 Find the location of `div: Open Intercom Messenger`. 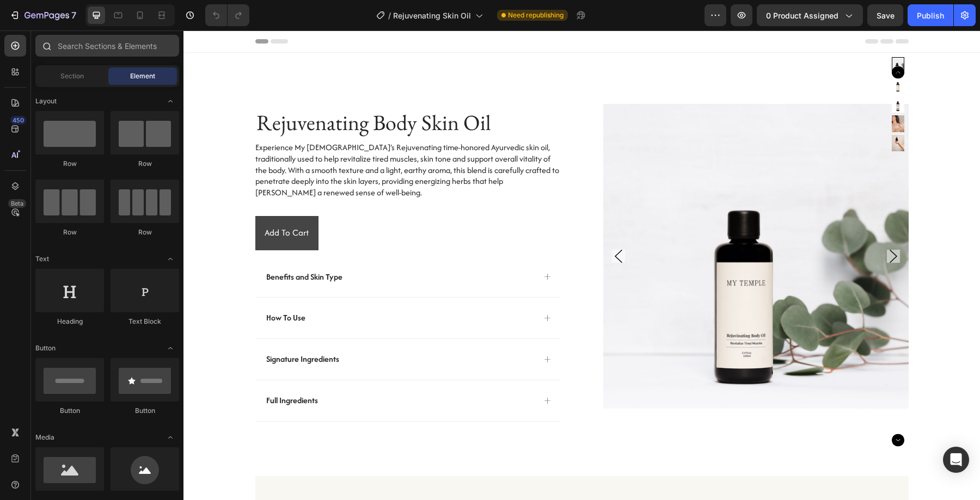

div: Open Intercom Messenger is located at coordinates (956, 460).